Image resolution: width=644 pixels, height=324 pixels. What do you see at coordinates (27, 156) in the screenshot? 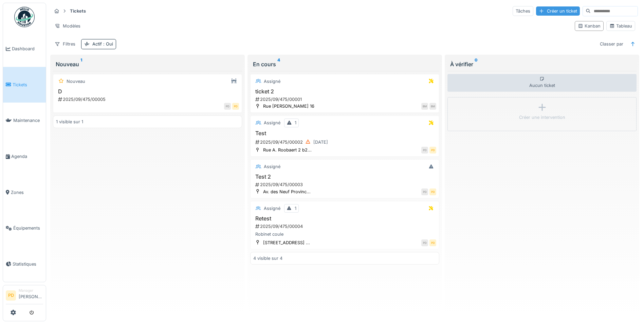
I see `span: Agenda` at bounding box center [27, 156].